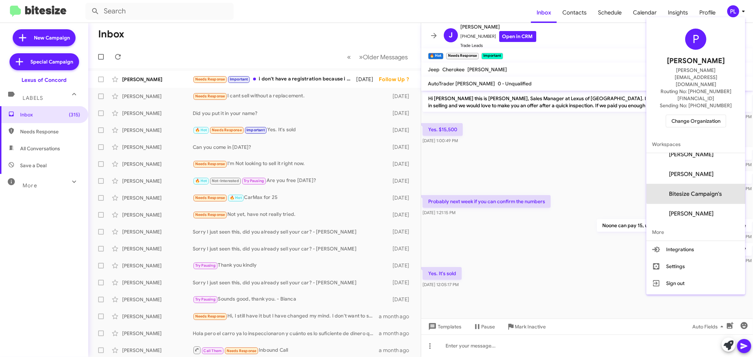  Describe the element at coordinates (696, 144) in the screenshot. I see `span: Workspaces` at that location.